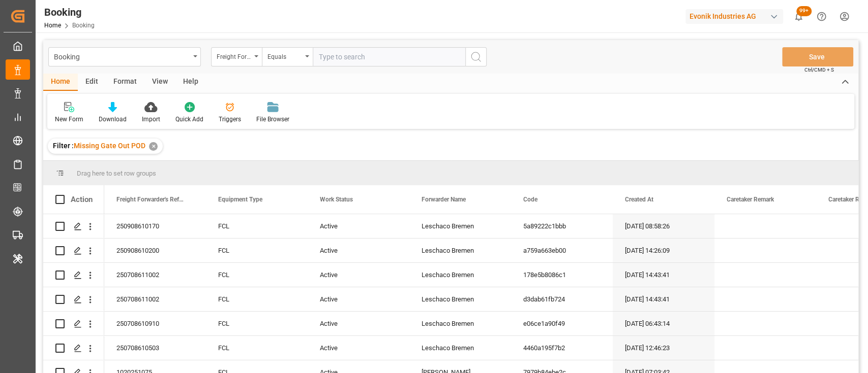 The width and height of the screenshot is (868, 373). I want to click on span: Created At, so click(639, 200).